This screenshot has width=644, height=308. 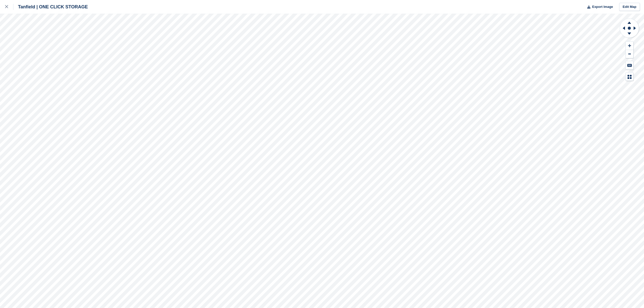 What do you see at coordinates (629, 7) in the screenshot?
I see `a: Edit Map` at bounding box center [629, 7].